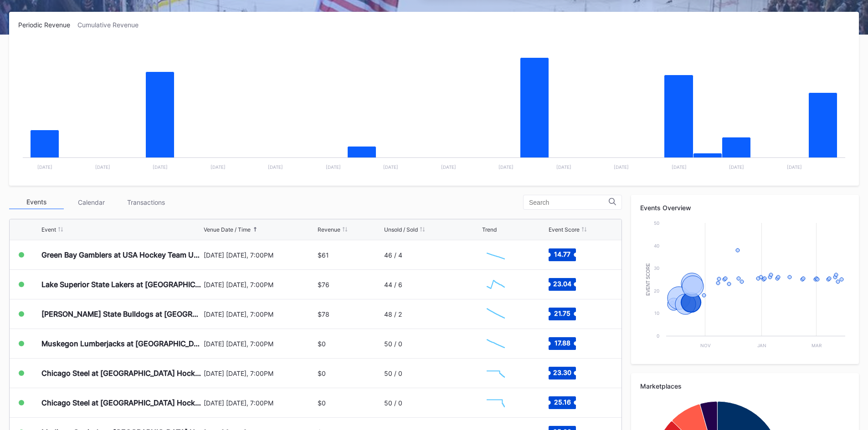 The image size is (868, 430). What do you see at coordinates (562, 373) in the screenshot?
I see `text: 23.30` at bounding box center [562, 373].